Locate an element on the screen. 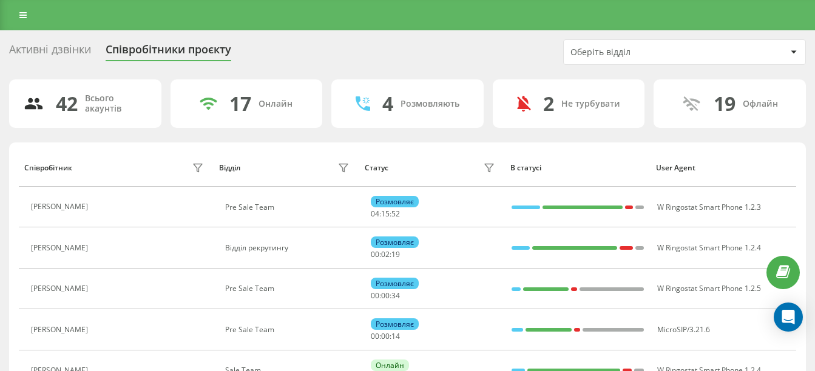 The height and width of the screenshot is (371, 815). div: Співробітник is located at coordinates (48, 168).